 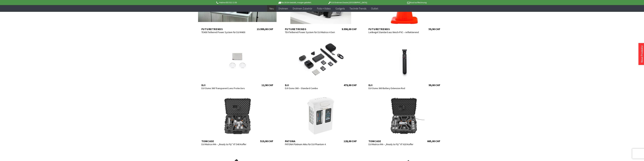 I want to click on a: Drohnen, so click(x=283, y=8).